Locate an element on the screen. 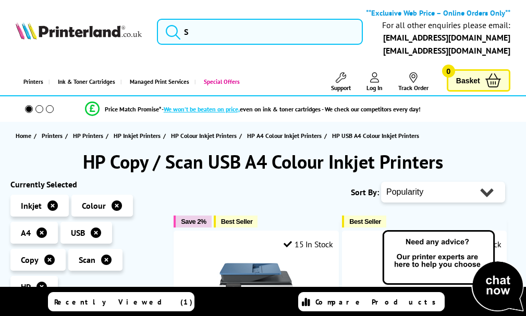 This screenshot has width=526, height=316. span: We won’t be beaten on price, is located at coordinates (202, 109).